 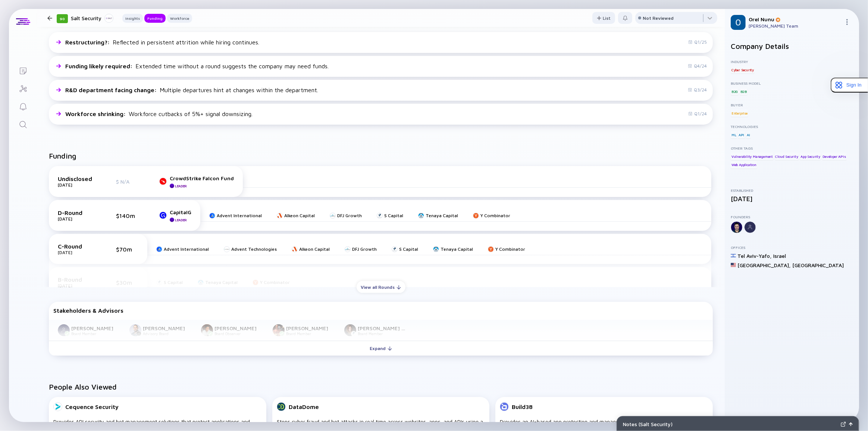 What do you see at coordinates (132, 18) in the screenshot?
I see `div: Insights` at bounding box center [132, 18].